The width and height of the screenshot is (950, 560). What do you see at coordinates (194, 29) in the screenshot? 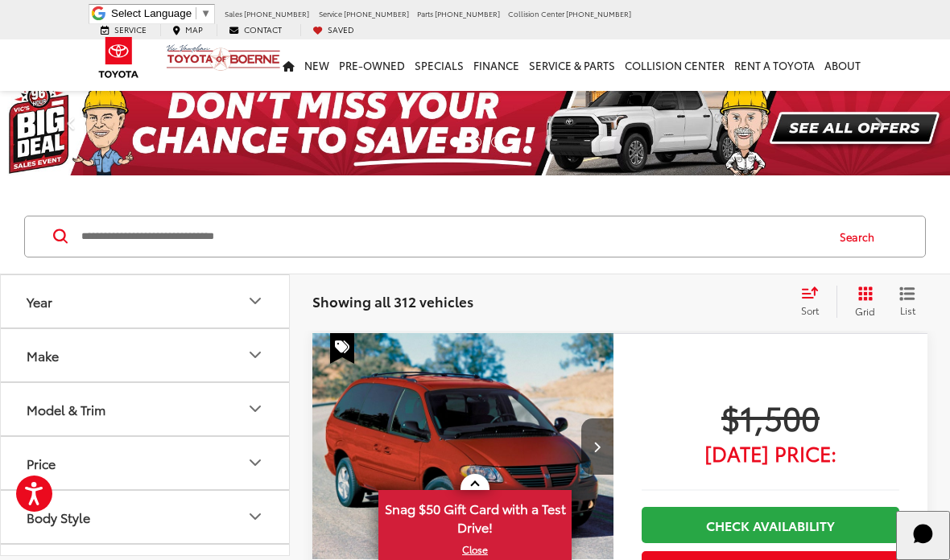
I see `span: Map` at bounding box center [194, 29].